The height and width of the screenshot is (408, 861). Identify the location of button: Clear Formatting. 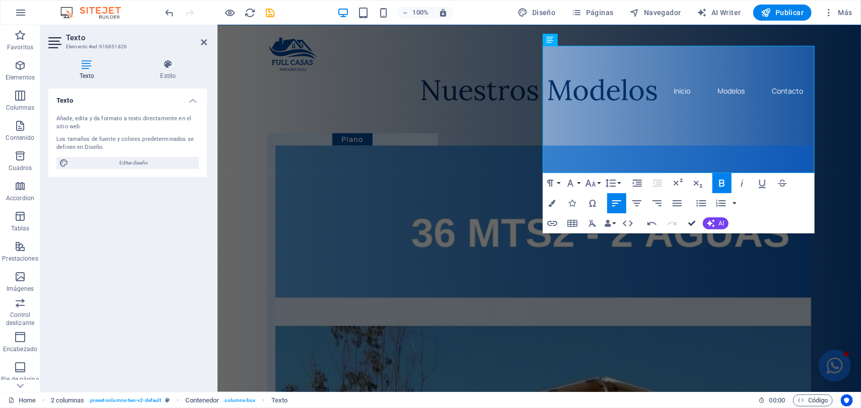
(592, 223).